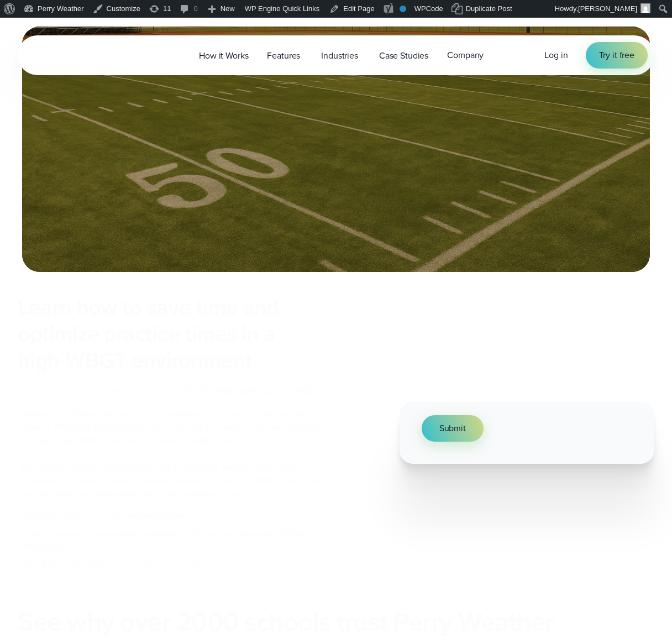  What do you see at coordinates (617, 56) in the screenshot?
I see `a: Try it free` at bounding box center [617, 56].